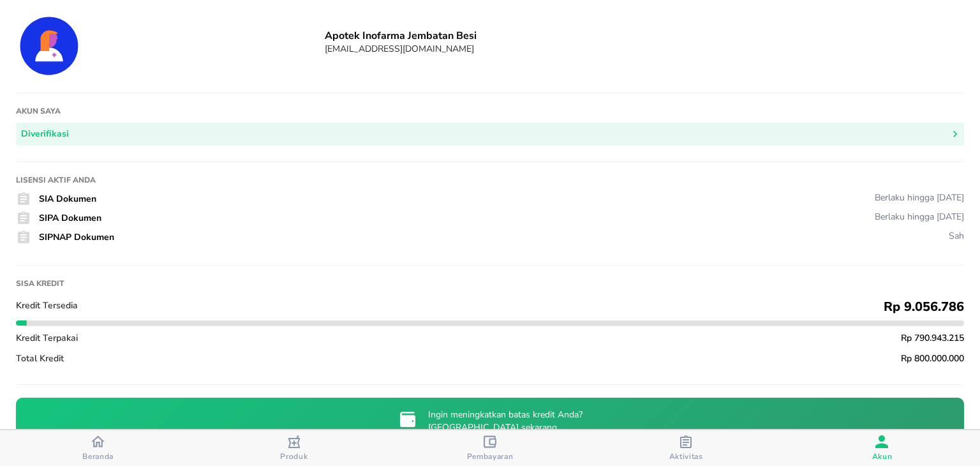  Describe the element at coordinates (293, 448) in the screenshot. I see `button: Produk` at that location.